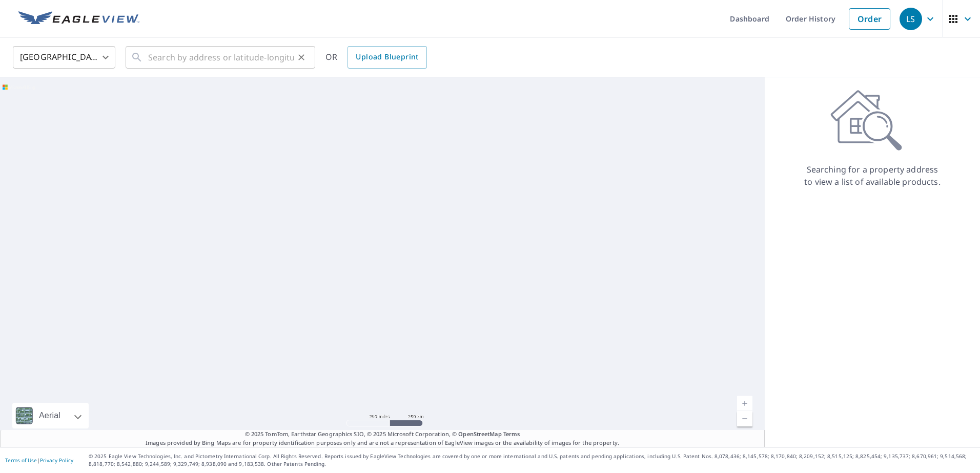 This screenshot has height=473, width=980. Describe the element at coordinates (387, 57) in the screenshot. I see `a: Upload Blueprint` at that location.